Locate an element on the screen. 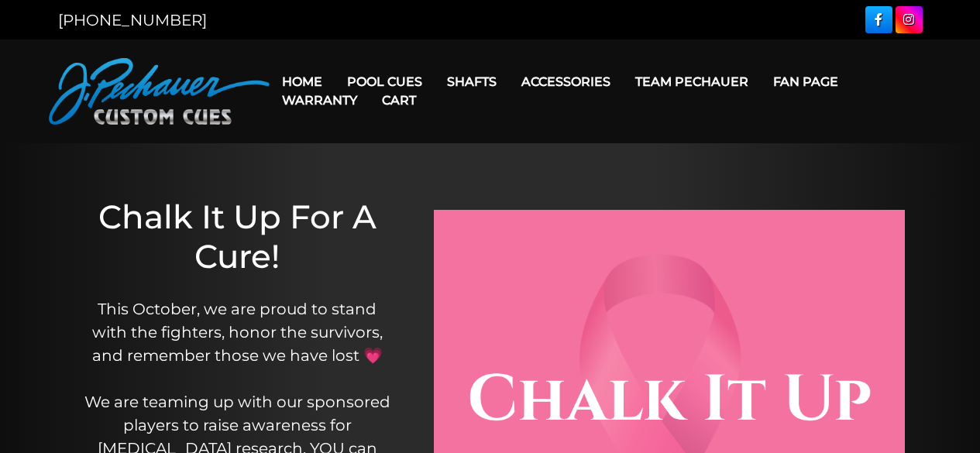 The image size is (980, 453). a: Team Pechauer is located at coordinates (692, 81).